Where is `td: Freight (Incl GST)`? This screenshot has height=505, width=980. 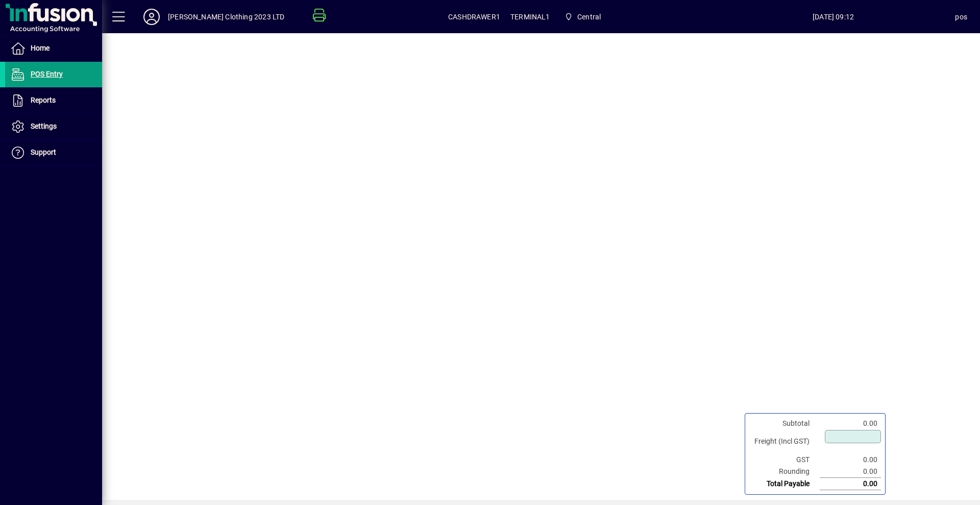 td: Freight (Incl GST) is located at coordinates (785, 442).